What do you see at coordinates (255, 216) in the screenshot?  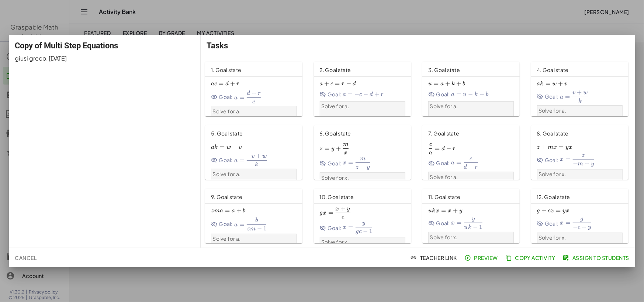 I see `a: 9. Goal stateGoal:Solve for a.` at bounding box center [255, 216].